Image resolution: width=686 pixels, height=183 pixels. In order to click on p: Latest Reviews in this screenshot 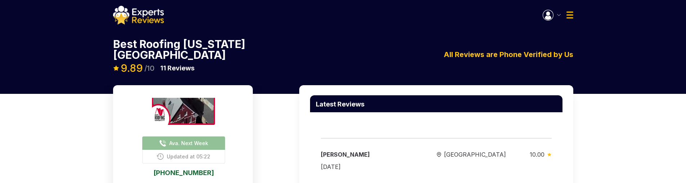, I will do `click(340, 104)`.